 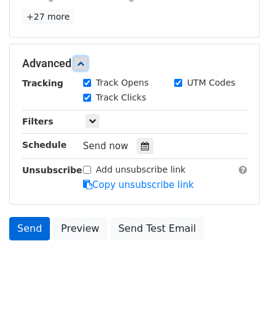 I want to click on h5: Advanced, so click(x=134, y=63).